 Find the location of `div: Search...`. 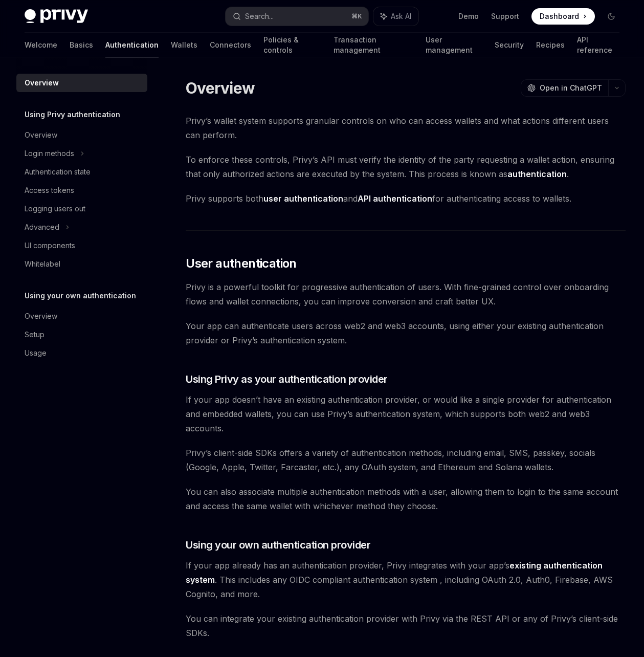

div: Search... is located at coordinates (259, 16).